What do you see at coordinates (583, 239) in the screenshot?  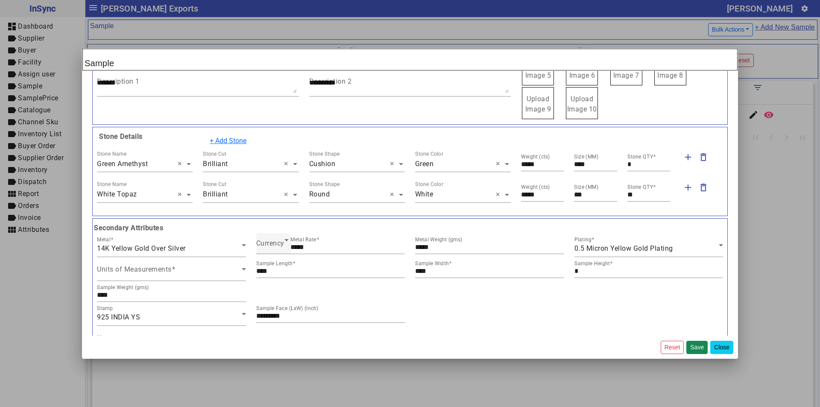 I see `mat-label: Plating` at bounding box center [583, 239].